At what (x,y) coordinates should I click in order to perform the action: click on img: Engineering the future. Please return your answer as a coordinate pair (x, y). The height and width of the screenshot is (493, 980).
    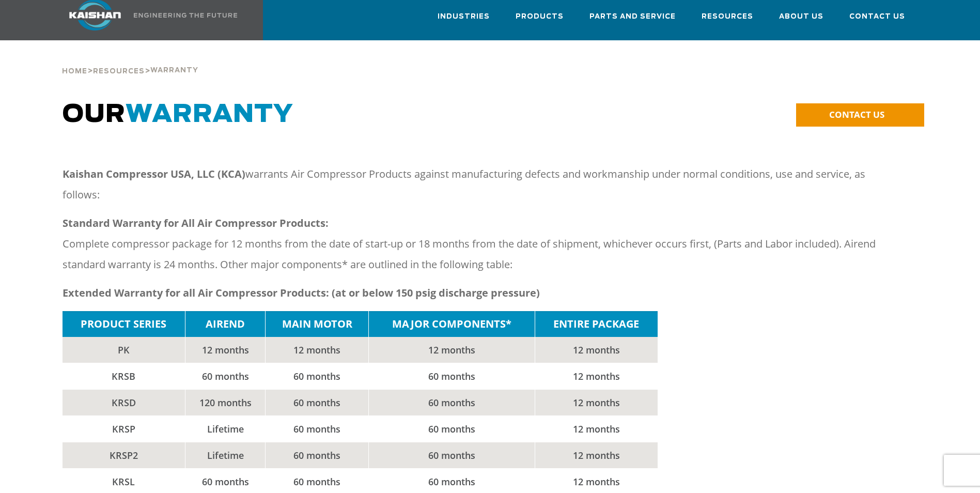
    Looking at the image, I should click on (186, 15).